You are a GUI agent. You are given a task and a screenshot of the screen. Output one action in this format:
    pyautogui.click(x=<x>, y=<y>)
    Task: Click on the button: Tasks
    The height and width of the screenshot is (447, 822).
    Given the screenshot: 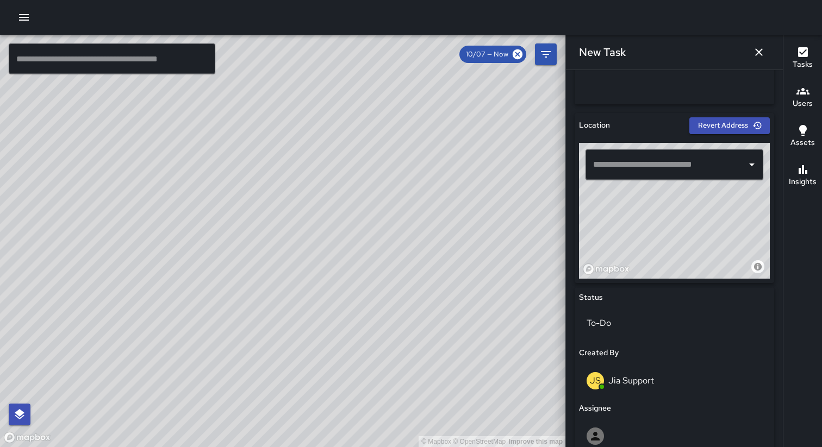 What is the action you would take?
    pyautogui.click(x=802, y=59)
    